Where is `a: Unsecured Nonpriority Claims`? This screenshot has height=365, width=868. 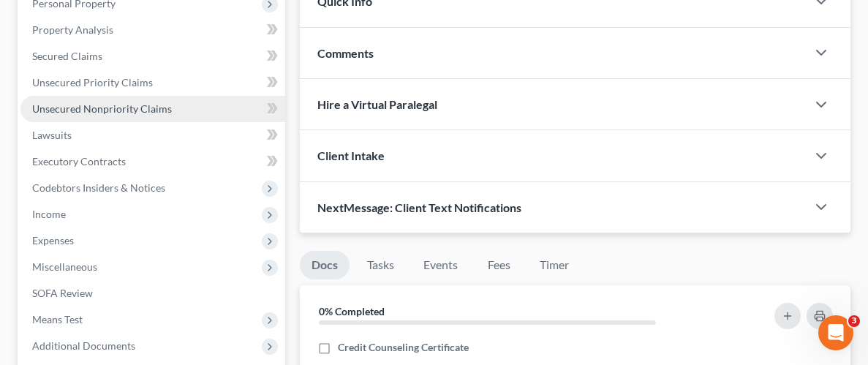 a: Unsecured Nonpriority Claims is located at coordinates (153, 109).